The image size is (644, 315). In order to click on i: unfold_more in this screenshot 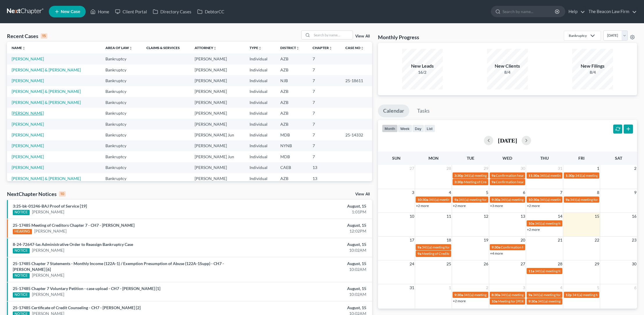, I will do `click(298, 48)`.